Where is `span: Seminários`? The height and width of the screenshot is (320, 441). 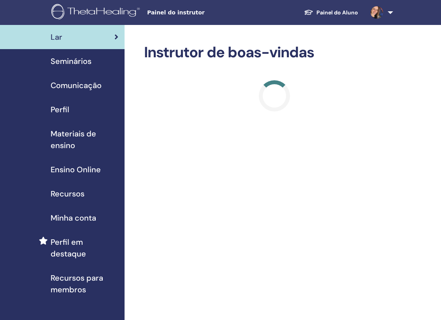 span: Seminários is located at coordinates (71, 61).